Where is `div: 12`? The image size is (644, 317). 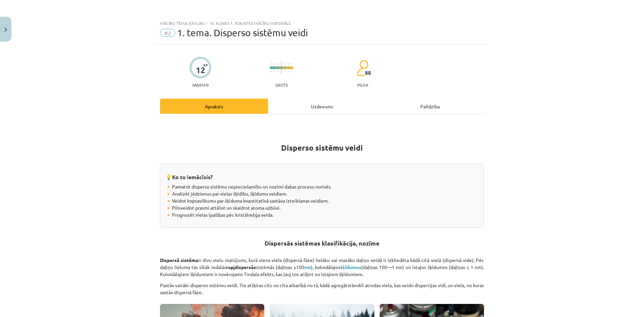
div: 12 is located at coordinates (201, 70).